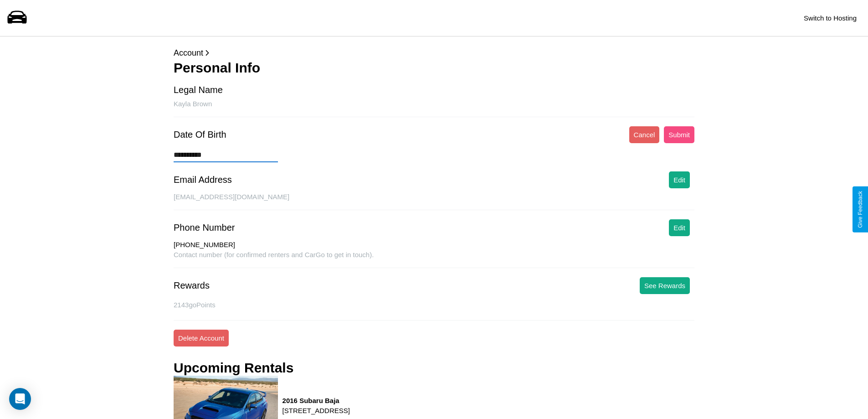 Image resolution: width=868 pixels, height=419 pixels. Describe the element at coordinates (316, 400) in the screenshot. I see `h3: 2016 Subaru Baja` at that location.